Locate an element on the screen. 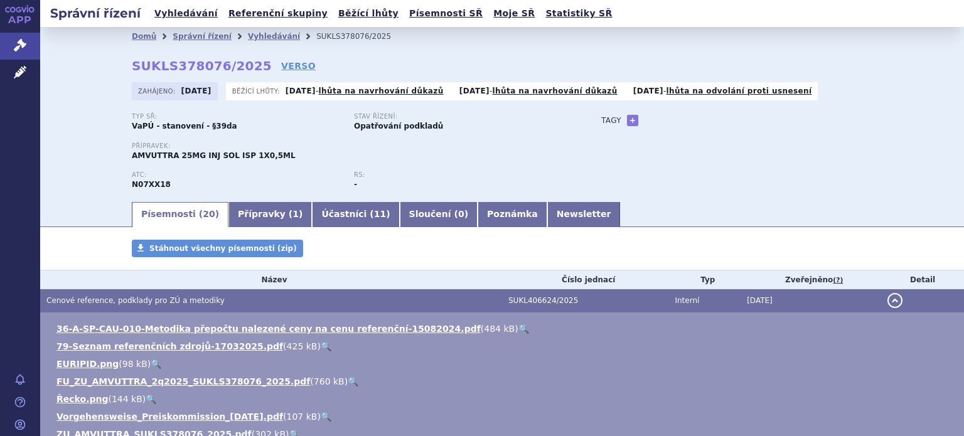  span: 144 kB is located at coordinates (127, 399).